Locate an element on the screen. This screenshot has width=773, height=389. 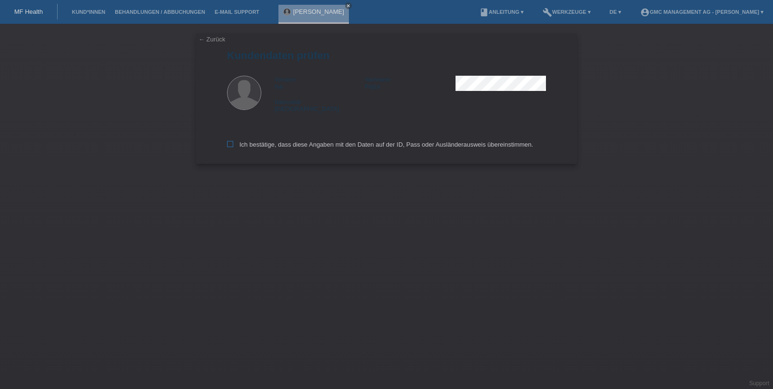
a: DE ▾ is located at coordinates (616, 12).